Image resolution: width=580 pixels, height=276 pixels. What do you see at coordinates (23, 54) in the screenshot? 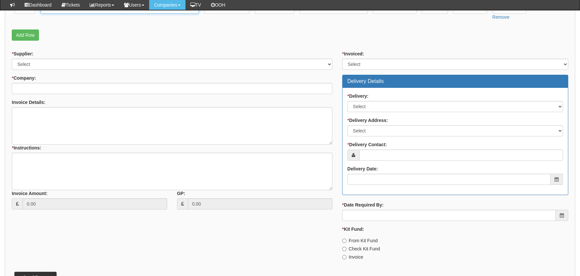
I see `label: Supplier:` at bounding box center [23, 54].